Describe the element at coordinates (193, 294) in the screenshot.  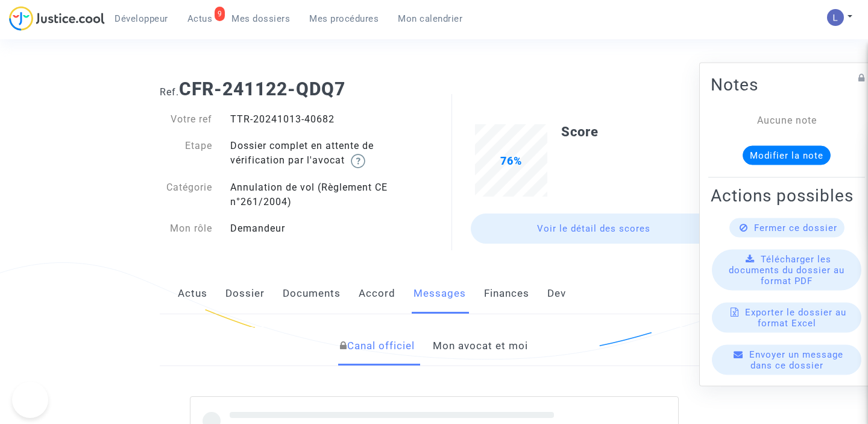
I see `a: Actus` at that location.